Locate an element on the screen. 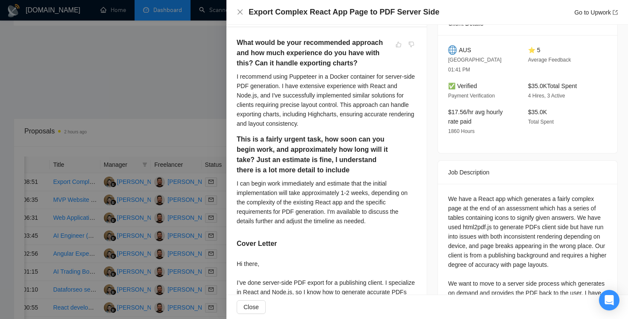 Image resolution: width=628 pixels, height=319 pixels. span: $17.56/hr avg hourly rate paid is located at coordinates (475, 117).